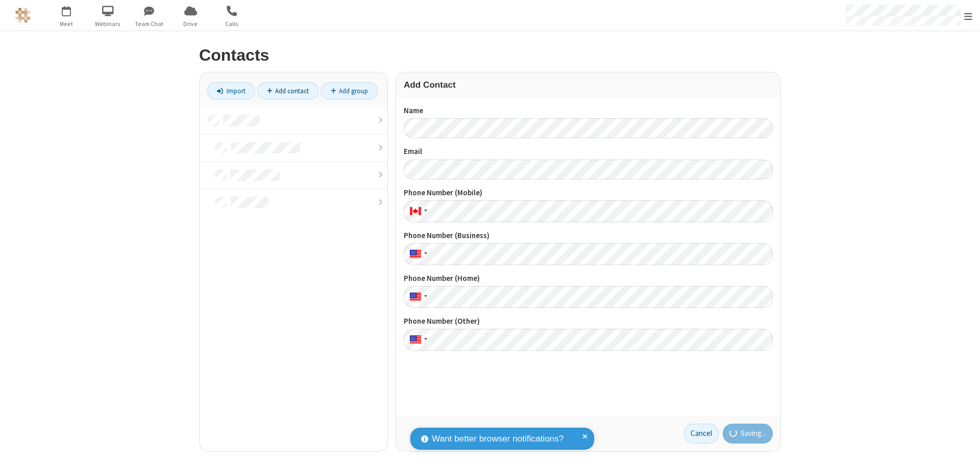 This screenshot has height=467, width=980. Describe the element at coordinates (702, 434) in the screenshot. I see `a: Cancel` at that location.